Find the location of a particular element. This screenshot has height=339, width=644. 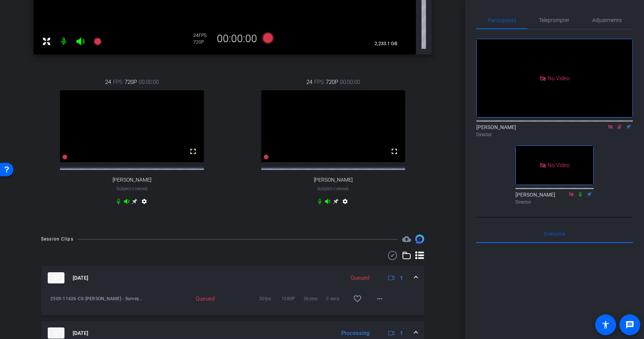

mat-icon: message is located at coordinates (630, 325).